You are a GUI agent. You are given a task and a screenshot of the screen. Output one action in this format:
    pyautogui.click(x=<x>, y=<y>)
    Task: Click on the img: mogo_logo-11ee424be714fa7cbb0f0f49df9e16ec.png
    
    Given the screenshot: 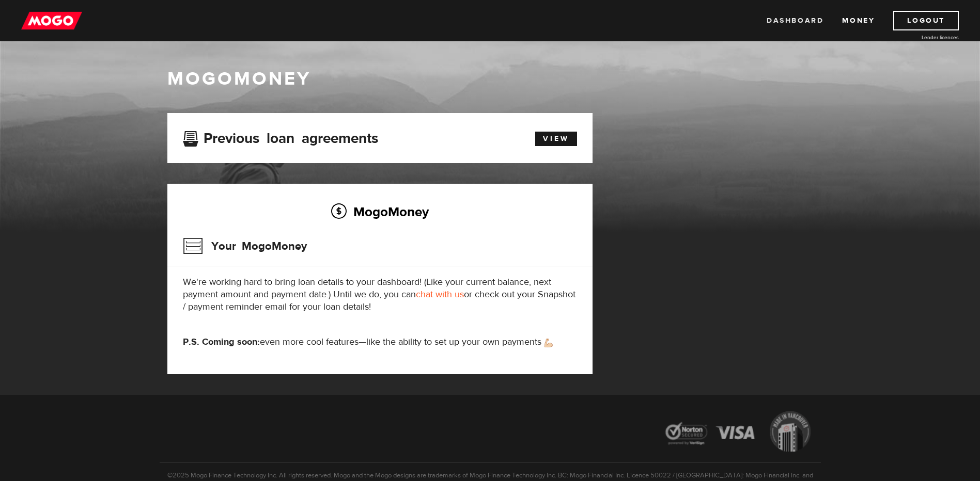 What is the action you would take?
    pyautogui.click(x=51, y=20)
    